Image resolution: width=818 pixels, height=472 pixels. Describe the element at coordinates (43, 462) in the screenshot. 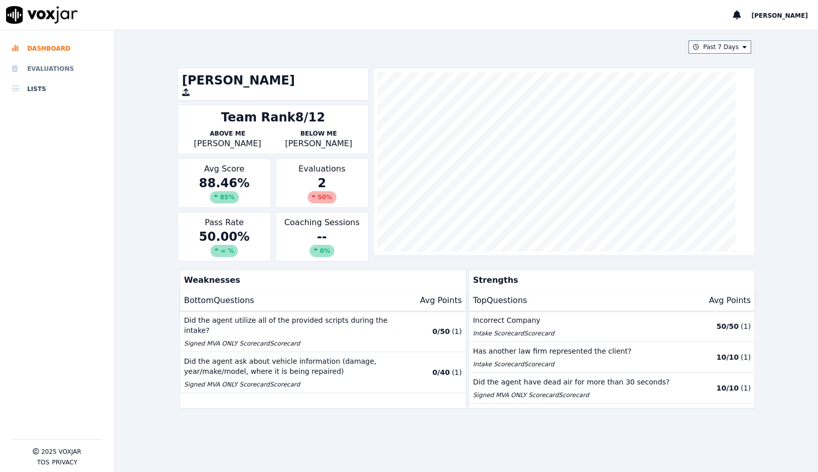

I see `button: TOS` at that location.